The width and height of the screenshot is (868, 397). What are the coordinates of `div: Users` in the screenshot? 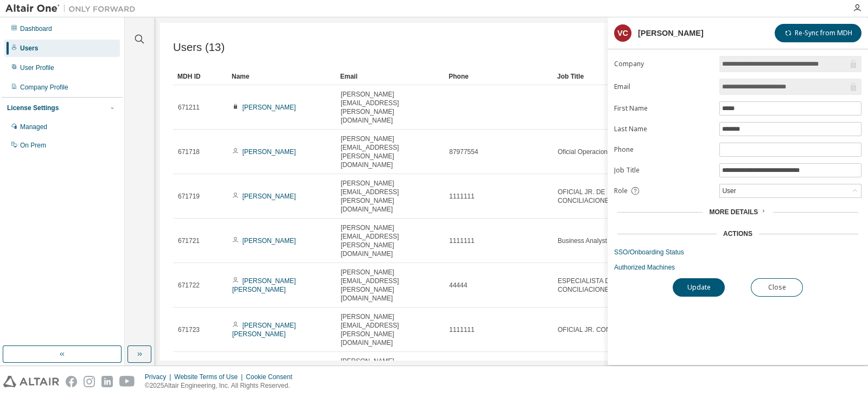 It's located at (29, 48).